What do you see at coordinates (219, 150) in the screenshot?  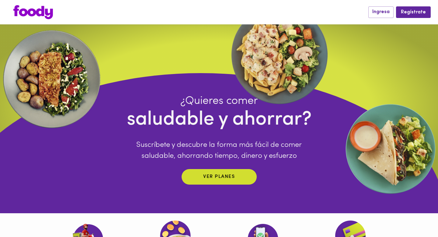 I see `p: Suscríbete y descubre la forma más fácil de comer saludable, ahorrando tiempo, dinero y esfuerzo` at bounding box center [219, 150].